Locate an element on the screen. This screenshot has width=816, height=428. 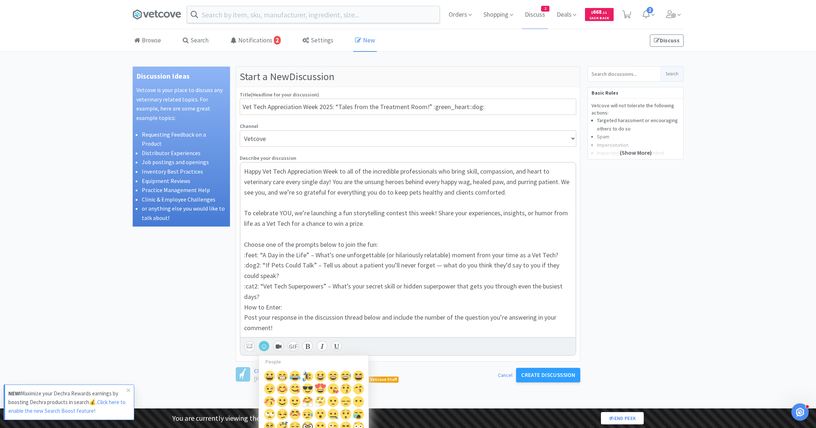
span: How to Enter: is located at coordinates (263, 307).